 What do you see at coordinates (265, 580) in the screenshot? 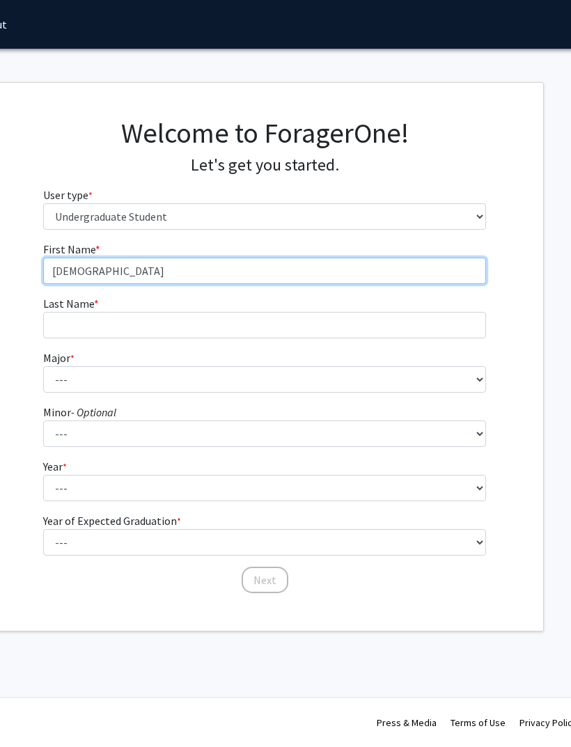
I see `button: Next` at bounding box center [265, 580].